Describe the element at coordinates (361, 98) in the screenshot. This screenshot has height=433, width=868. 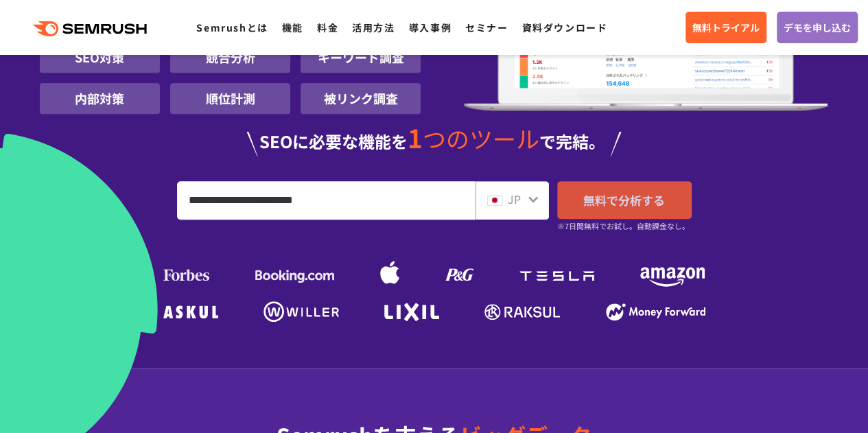
I see `li: 被リンク調査` at that location.